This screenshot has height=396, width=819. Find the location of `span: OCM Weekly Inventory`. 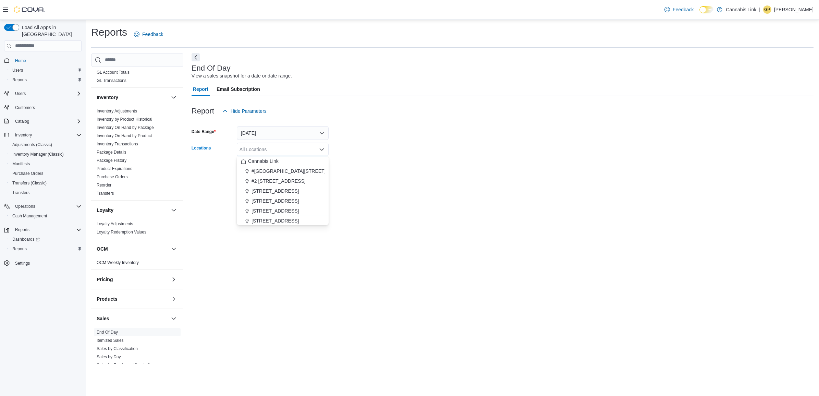

span: OCM Weekly Inventory is located at coordinates (117, 262).